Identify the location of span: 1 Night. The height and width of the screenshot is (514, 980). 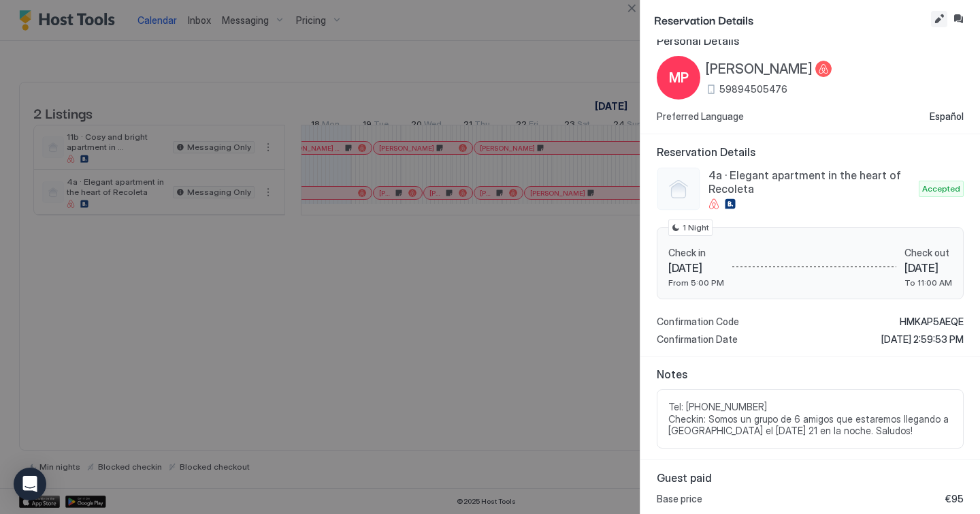
(695, 228).